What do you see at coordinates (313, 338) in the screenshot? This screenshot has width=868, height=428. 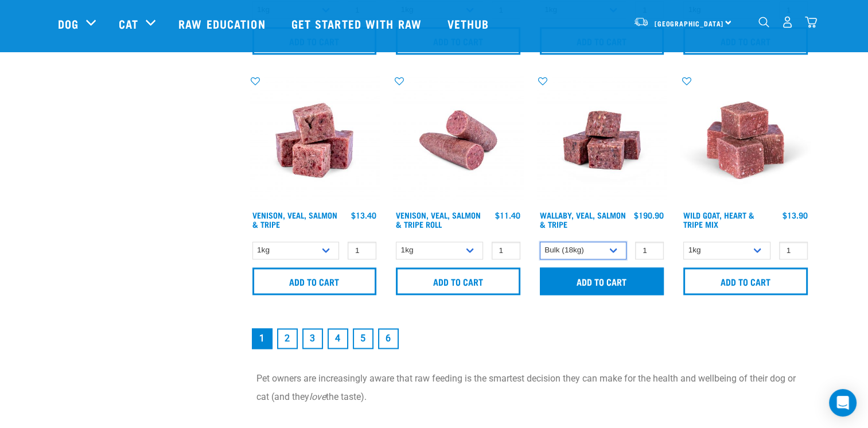 I see `a: Goto page 3` at bounding box center [313, 338].